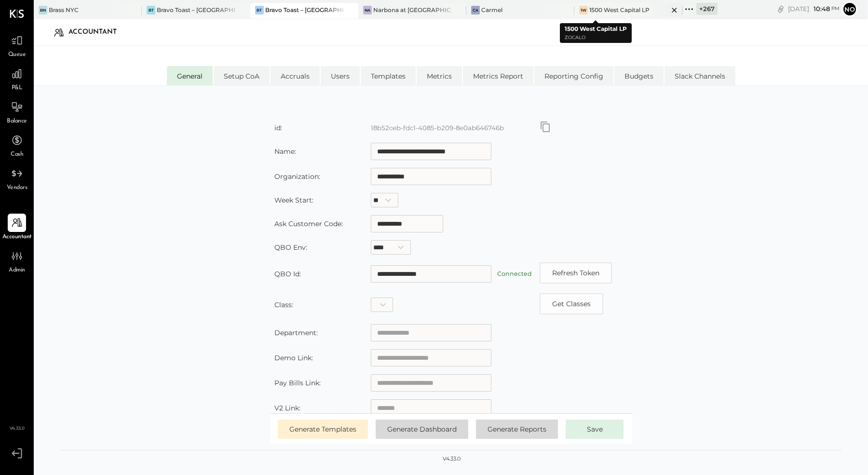 The width and height of the screenshot is (868, 475). I want to click on li: Reporting Config, so click(574, 76).